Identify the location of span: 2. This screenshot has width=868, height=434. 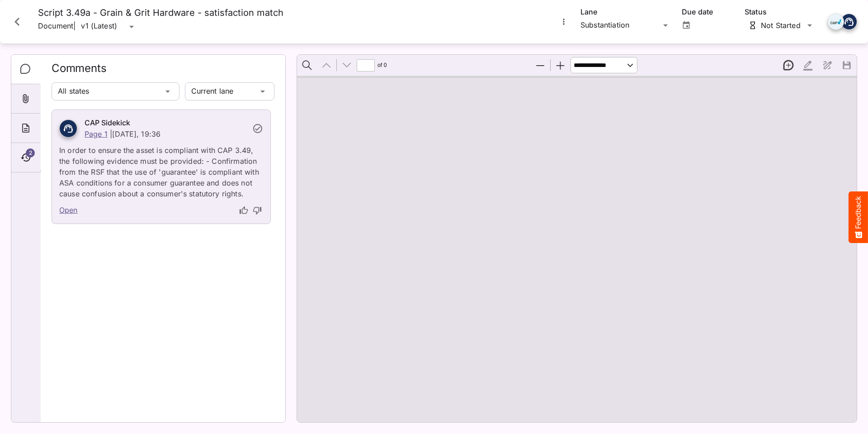
(30, 153).